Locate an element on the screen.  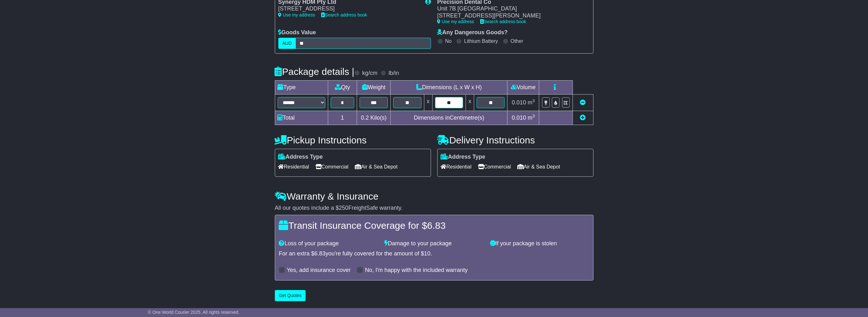
h4: Transit Insurance Coverage for $ is located at coordinates (434, 225).